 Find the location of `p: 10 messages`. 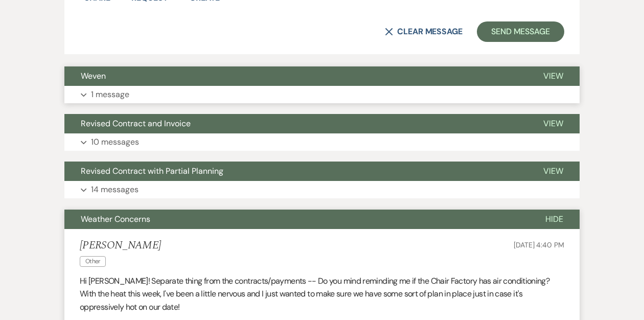

p: 10 messages is located at coordinates (115, 142).